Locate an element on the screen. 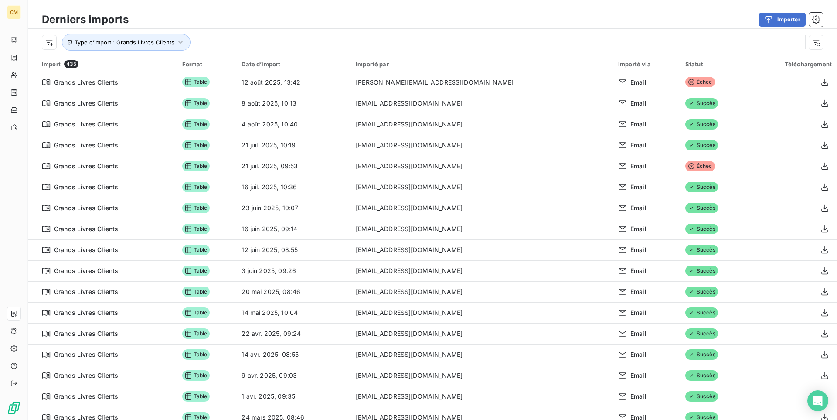 Image resolution: width=837 pixels, height=420 pixels. h3: Derniers imports is located at coordinates (85, 20).